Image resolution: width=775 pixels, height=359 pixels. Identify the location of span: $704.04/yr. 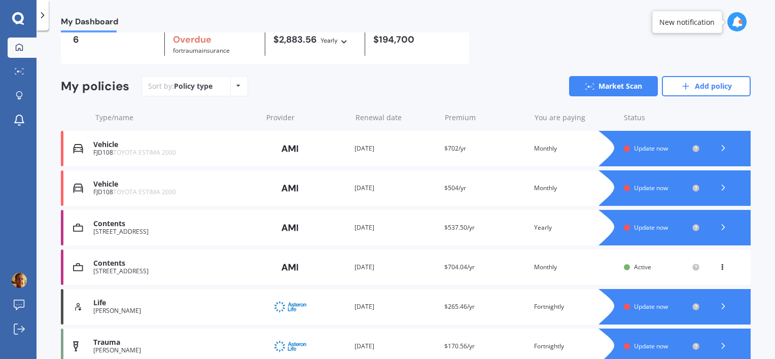
(460, 267).